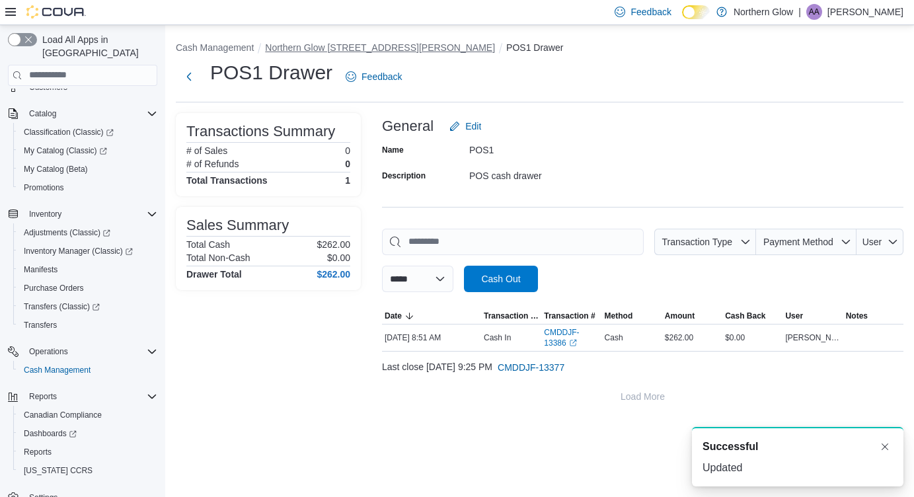 The width and height of the screenshot is (914, 497). What do you see at coordinates (558, 173) in the screenshot?
I see `div: POS cash drawer` at bounding box center [558, 173].